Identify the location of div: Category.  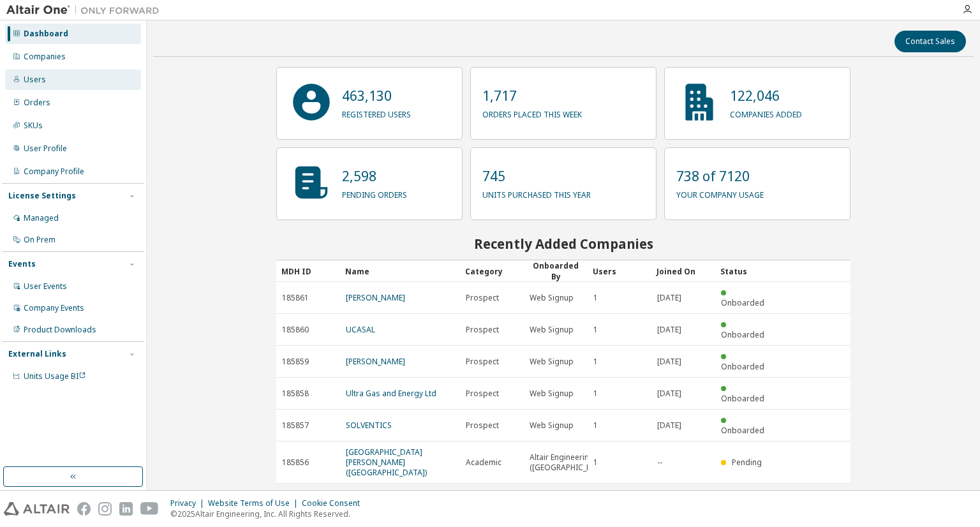
(492, 271).